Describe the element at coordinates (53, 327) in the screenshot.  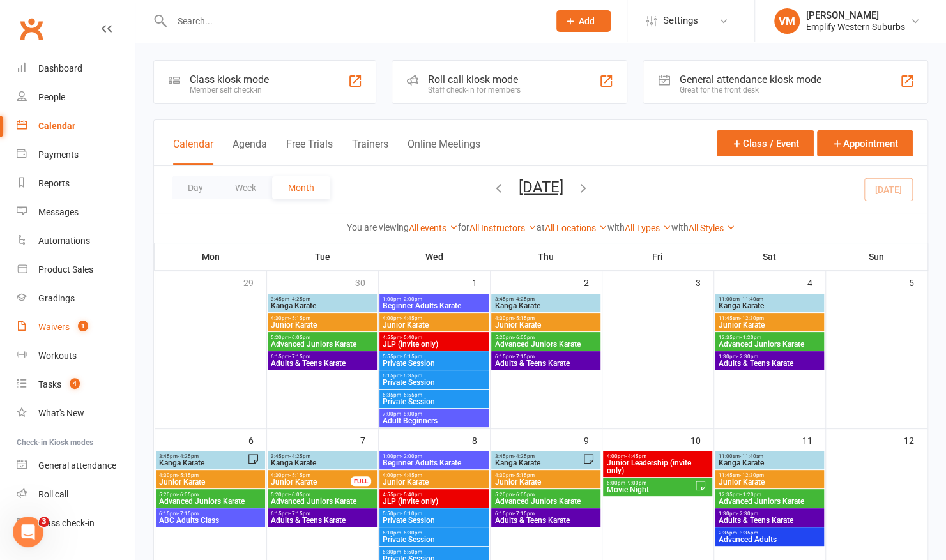
I see `div: Waivers` at that location.